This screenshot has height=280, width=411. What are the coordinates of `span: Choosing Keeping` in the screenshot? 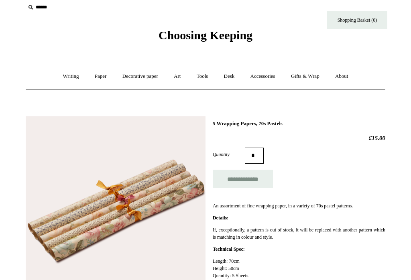 It's located at (205, 35).